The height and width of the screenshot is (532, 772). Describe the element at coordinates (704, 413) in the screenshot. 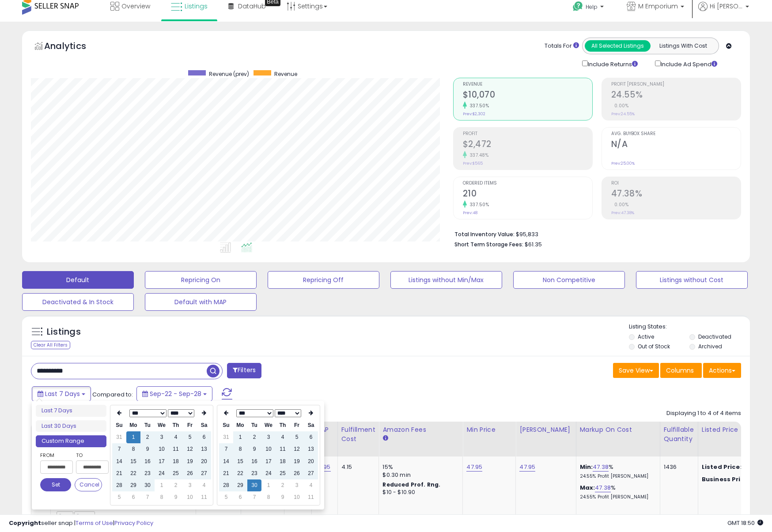

I see `div: Displaying 1 to 4 of 4 items` at that location.